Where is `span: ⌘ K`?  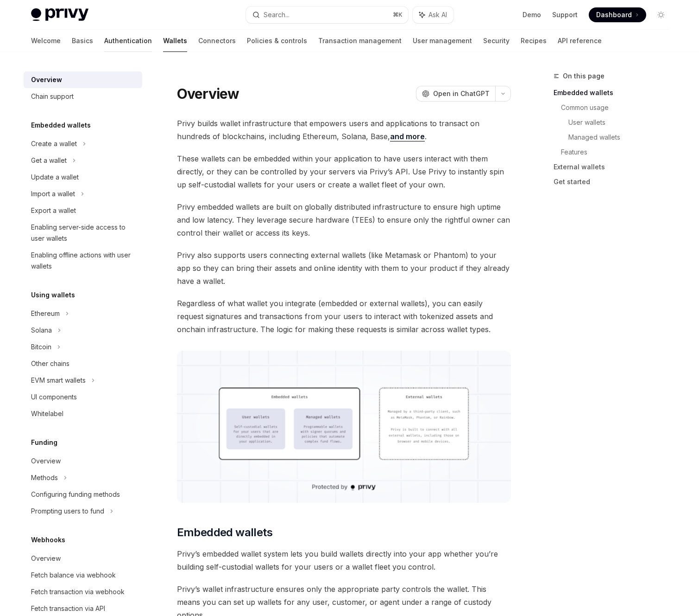
span: ⌘ K is located at coordinates (398, 15).